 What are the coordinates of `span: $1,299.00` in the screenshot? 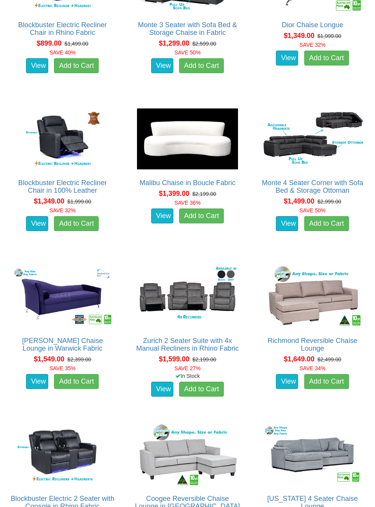 It's located at (174, 43).